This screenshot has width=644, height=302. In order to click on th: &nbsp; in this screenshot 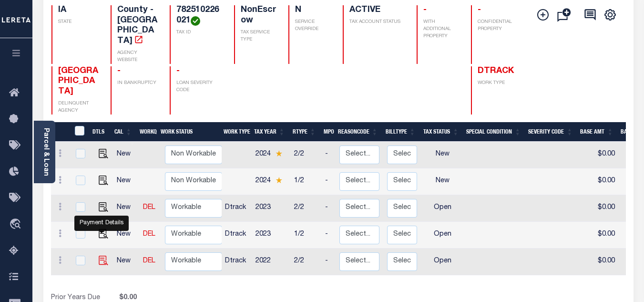, I will do `click(79, 132)`.